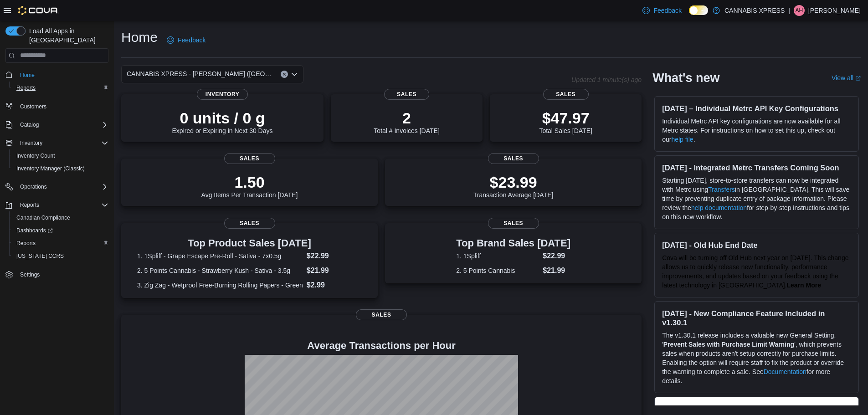  Describe the element at coordinates (846, 78) in the screenshot. I see `a: View allExternal link` at that location.